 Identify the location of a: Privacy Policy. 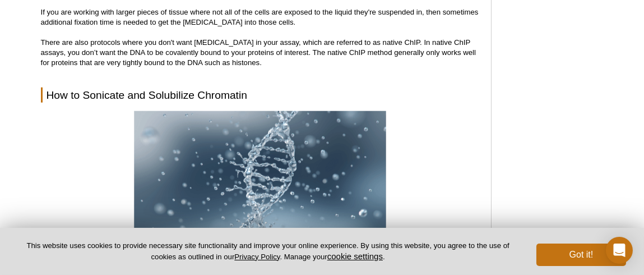
(257, 256).